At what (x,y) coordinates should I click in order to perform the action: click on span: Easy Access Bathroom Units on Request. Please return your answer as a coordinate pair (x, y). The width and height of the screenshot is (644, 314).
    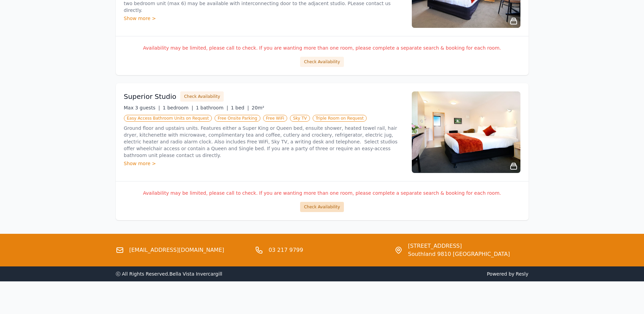
    Looking at the image, I should click on (168, 118).